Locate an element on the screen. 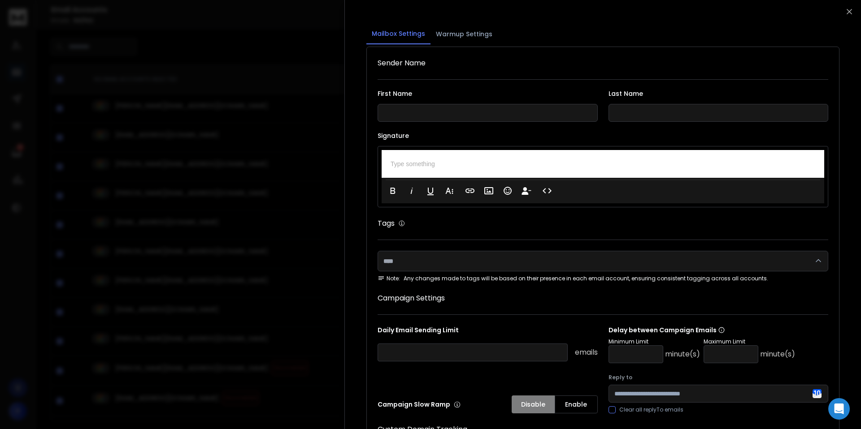  button: Mailbox Settings is located at coordinates (398, 34).